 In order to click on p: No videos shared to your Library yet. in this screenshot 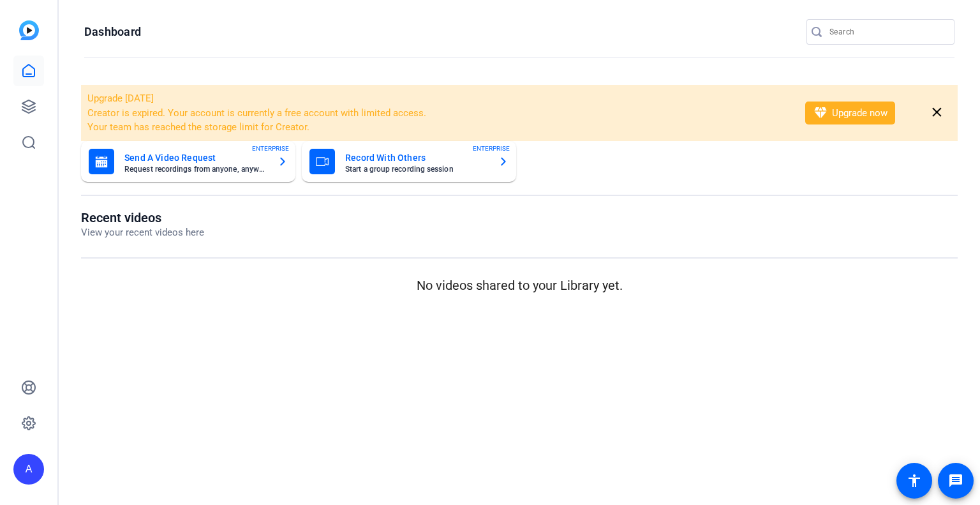, I will do `click(519, 285)`.